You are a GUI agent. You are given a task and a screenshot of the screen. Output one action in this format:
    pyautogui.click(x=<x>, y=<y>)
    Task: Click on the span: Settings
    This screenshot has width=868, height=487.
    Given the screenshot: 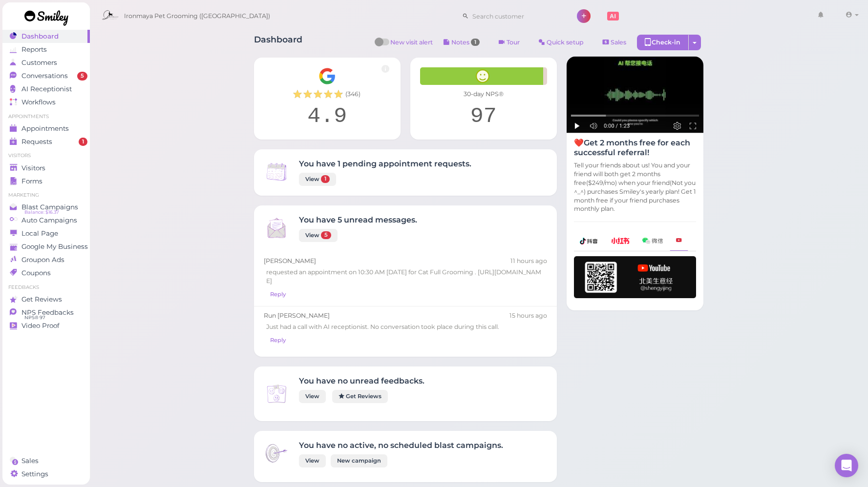 What is the action you would take?
    pyautogui.click(x=35, y=474)
    